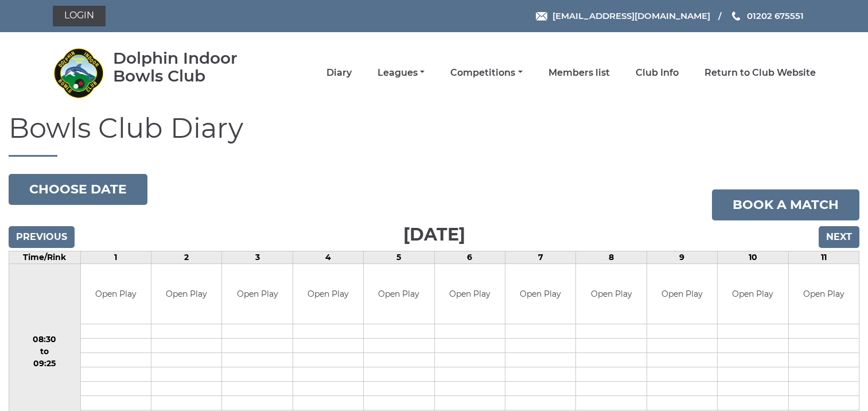 The image size is (868, 411). Describe the element at coordinates (79, 16) in the screenshot. I see `a: Login` at that location.